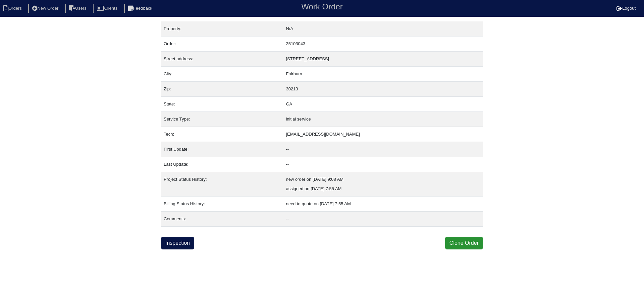 The image size is (644, 305). What do you see at coordinates (383, 89) in the screenshot?
I see `td: 30213` at bounding box center [383, 89].